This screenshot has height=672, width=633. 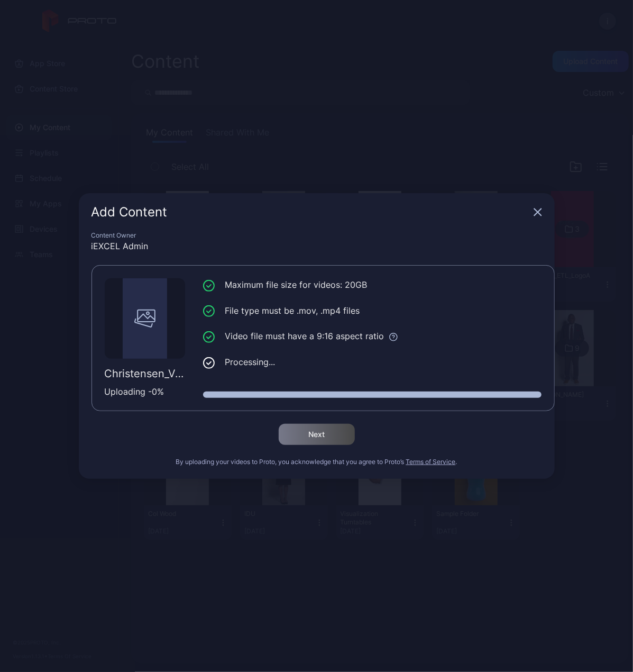 I want to click on div: Content Owner, so click(x=317, y=235).